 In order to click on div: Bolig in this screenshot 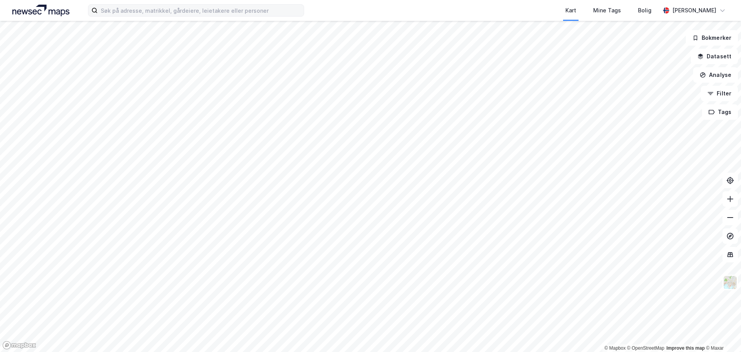, I will do `click(645, 10)`.